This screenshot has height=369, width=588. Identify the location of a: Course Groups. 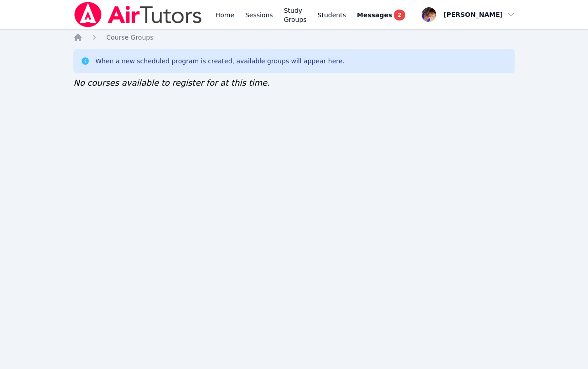
(129, 37).